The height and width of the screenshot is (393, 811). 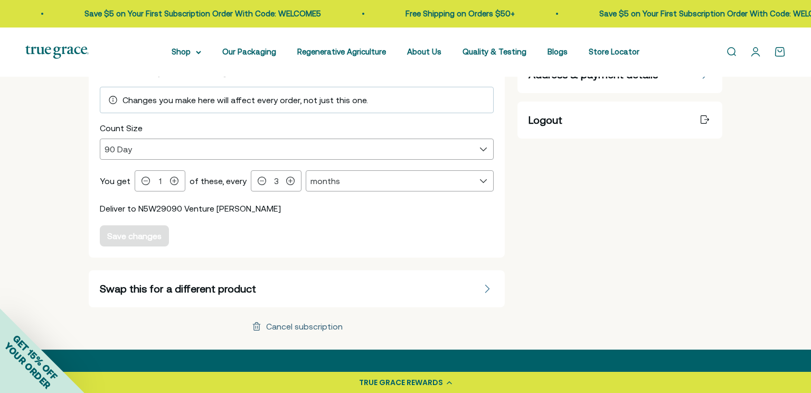 What do you see at coordinates (614, 51) in the screenshot?
I see `a: Store Locator` at bounding box center [614, 51].